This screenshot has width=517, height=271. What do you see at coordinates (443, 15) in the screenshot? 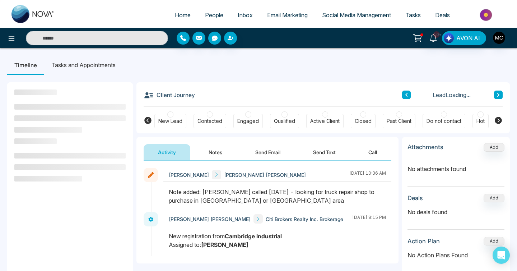
I see `a: Deals` at bounding box center [443, 15].